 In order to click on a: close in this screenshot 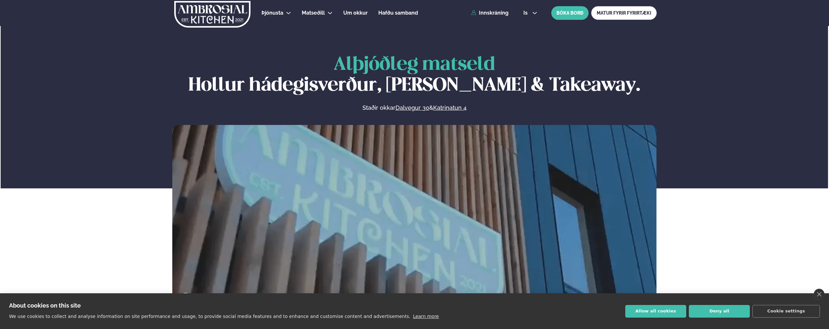, I will do `click(819, 294)`.